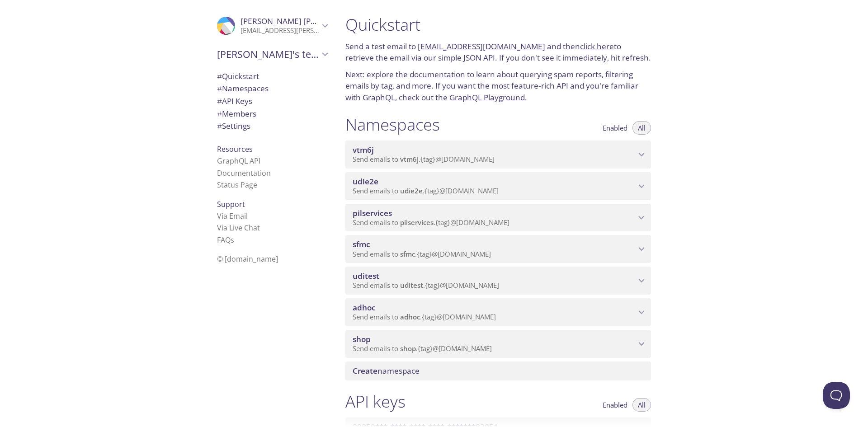 This screenshot has height=427, width=868. What do you see at coordinates (392, 124) in the screenshot?
I see `h1: Namespaces` at bounding box center [392, 124].